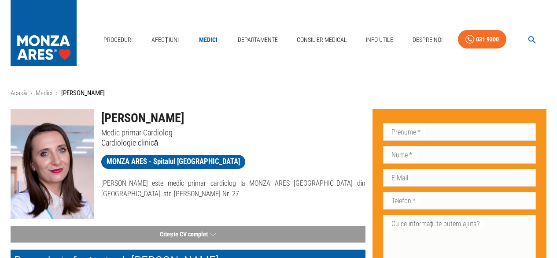  I want to click on nav: breadcrumb, so click(278, 93).